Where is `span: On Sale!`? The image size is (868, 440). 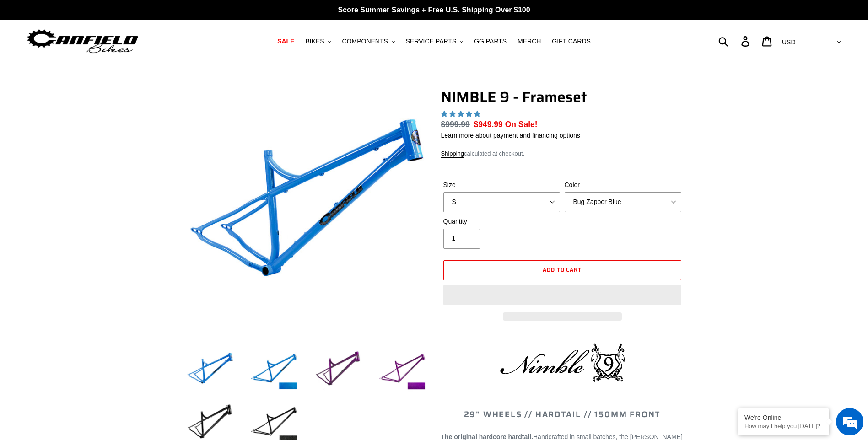
span: On Sale! is located at coordinates (522, 124).